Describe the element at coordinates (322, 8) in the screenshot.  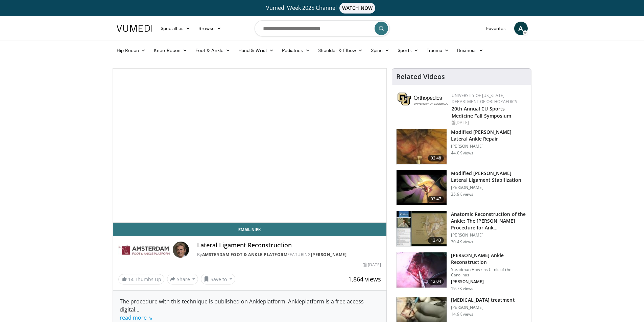
I see `a: Vumedi Week 2025 ChannelWATCH NOW` at that location.